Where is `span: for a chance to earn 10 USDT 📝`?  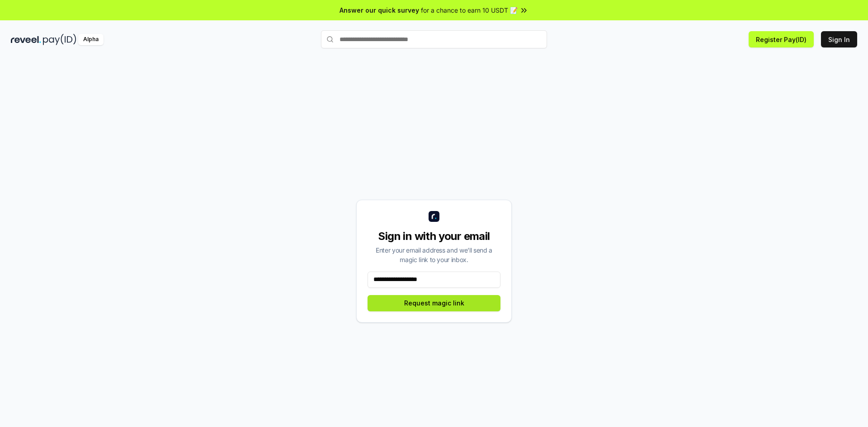
span: for a chance to earn 10 USDT 📝 is located at coordinates (469, 10).